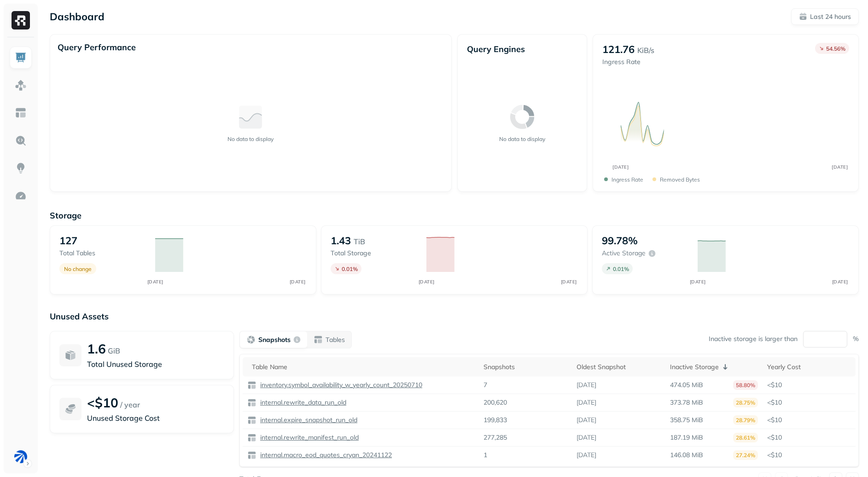 Image resolution: width=868 pixels, height=477 pixels. Describe the element at coordinates (695, 366) in the screenshot. I see `p: Inactive Storage` at that location.